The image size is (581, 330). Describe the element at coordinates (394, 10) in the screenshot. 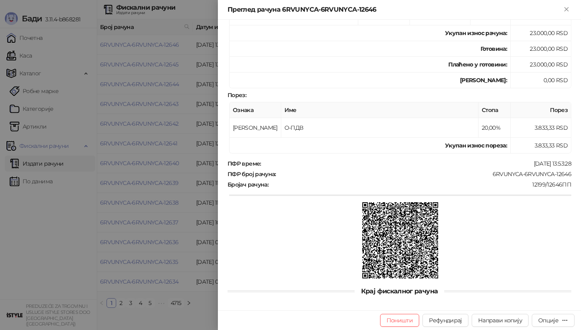

I see `div: Преглед рачуна 6RVUNYCA-6RVUNYCA-12646` at that location.